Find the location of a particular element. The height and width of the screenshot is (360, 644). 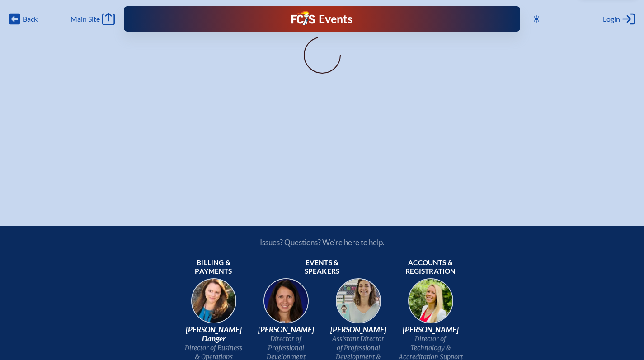

p: Issues? Questions? We’re here to help. is located at coordinates (322, 243).